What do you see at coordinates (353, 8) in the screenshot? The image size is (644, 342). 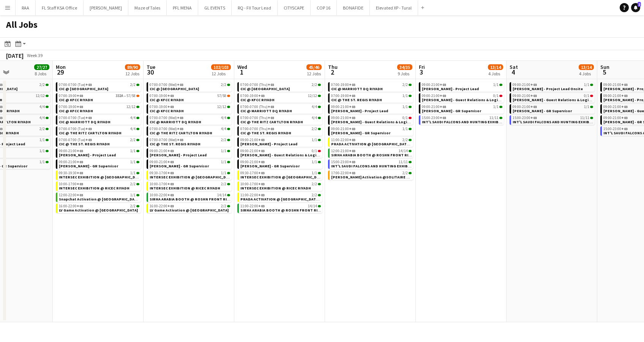 I see `button: BONAFIDE` at bounding box center [353, 8].